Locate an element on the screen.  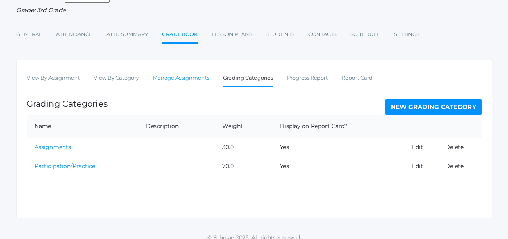
a: Contacts is located at coordinates (322, 34).